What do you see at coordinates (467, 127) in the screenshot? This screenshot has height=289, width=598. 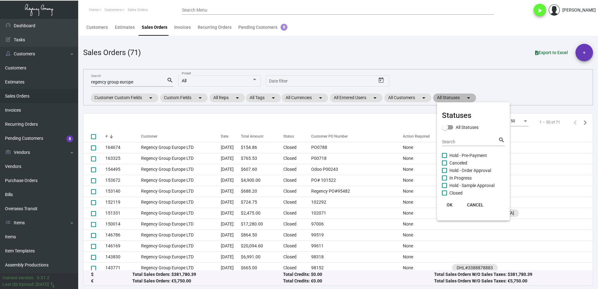 I see `span: All Statuses` at bounding box center [467, 127].